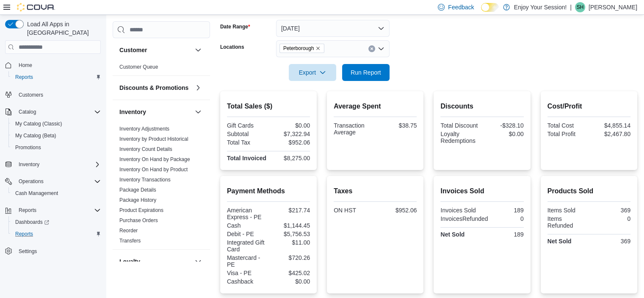  What do you see at coordinates (235, 27) in the screenshot?
I see `label: Date Range` at bounding box center [235, 27].